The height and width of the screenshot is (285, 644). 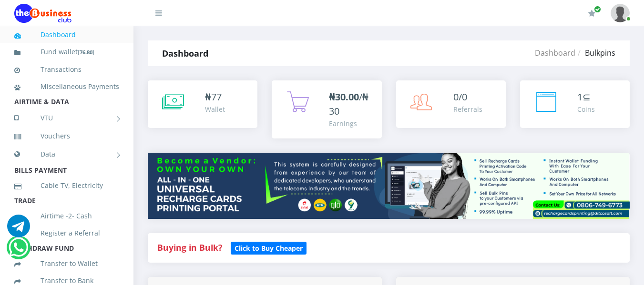 What do you see at coordinates (86, 52) in the screenshot?
I see `b: 76.80` at bounding box center [86, 52].